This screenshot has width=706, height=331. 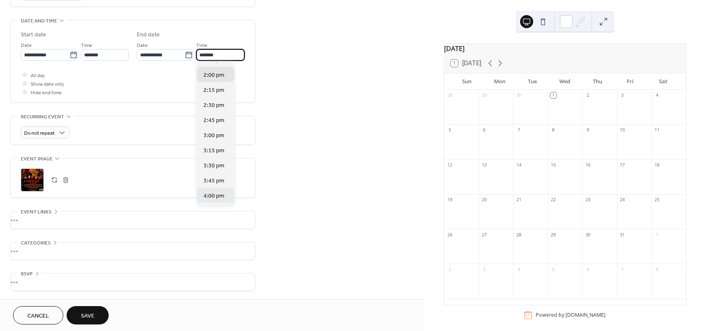 I want to click on span: Cancel, so click(x=38, y=316).